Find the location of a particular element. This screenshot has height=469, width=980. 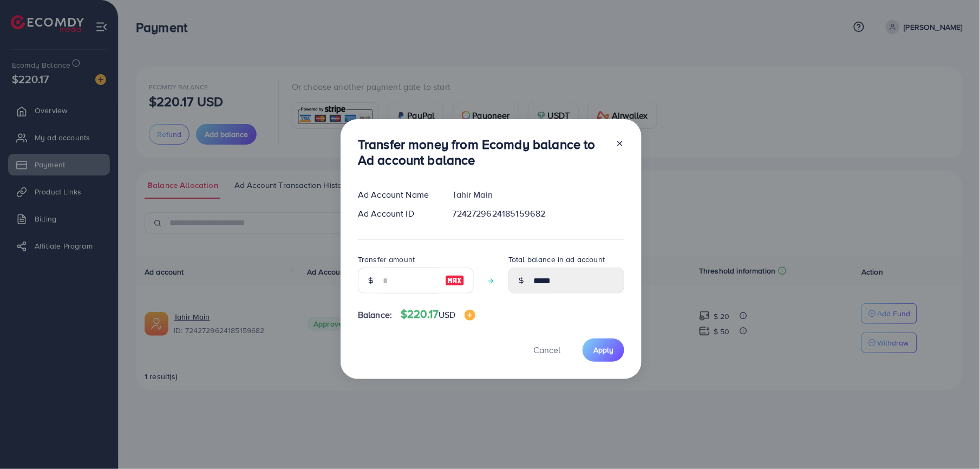

h4: $220.17 is located at coordinates (438, 314).